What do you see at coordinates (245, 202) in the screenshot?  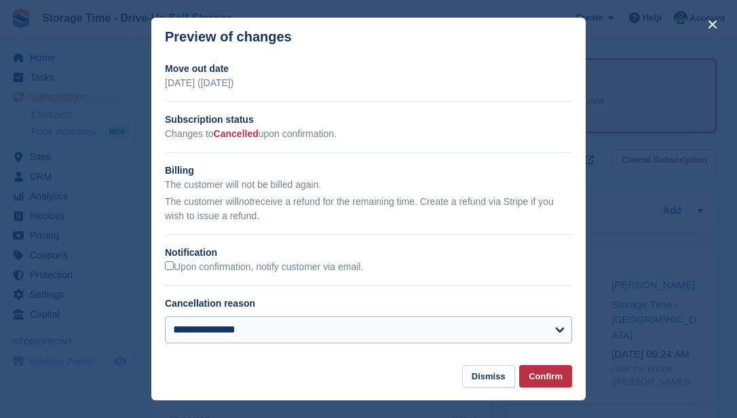 I see `em: not` at bounding box center [245, 202].